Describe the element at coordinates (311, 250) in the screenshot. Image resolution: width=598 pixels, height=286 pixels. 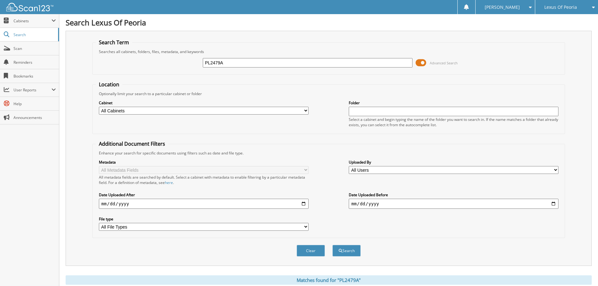
I see `button: Clear` at that location.